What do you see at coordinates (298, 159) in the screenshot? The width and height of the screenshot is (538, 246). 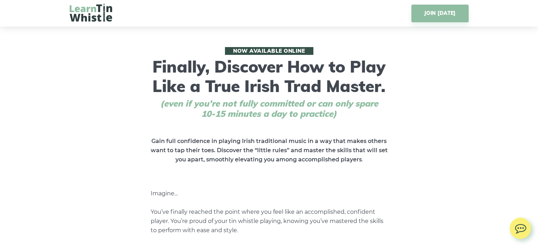 I see `strong: elevating you among accomplished players` at bounding box center [298, 159].